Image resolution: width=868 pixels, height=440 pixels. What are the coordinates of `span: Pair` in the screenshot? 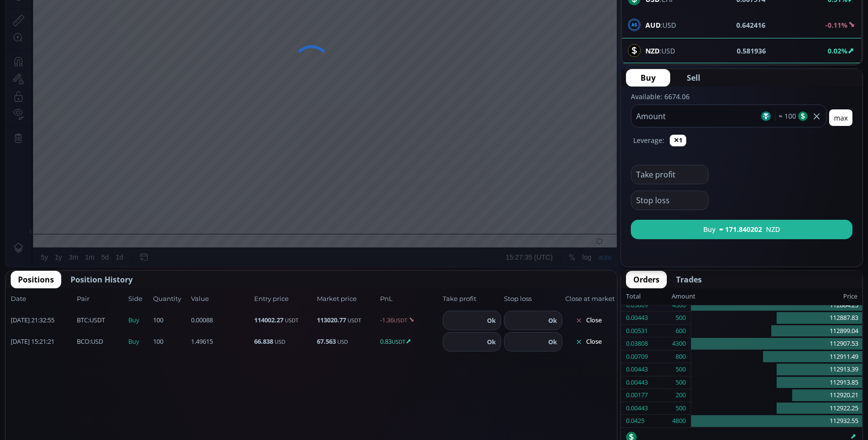 It's located at (101, 299).